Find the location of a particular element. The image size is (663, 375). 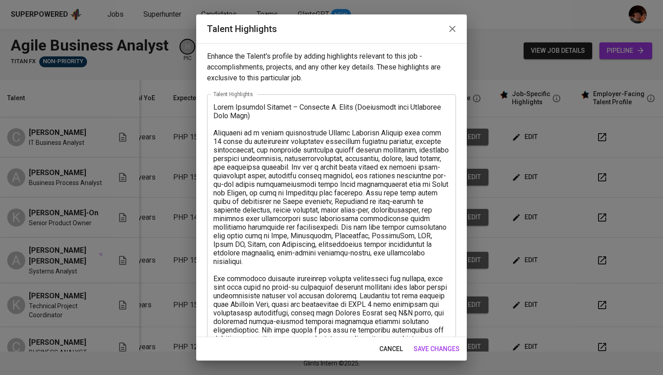

button: cancel is located at coordinates (391, 348).